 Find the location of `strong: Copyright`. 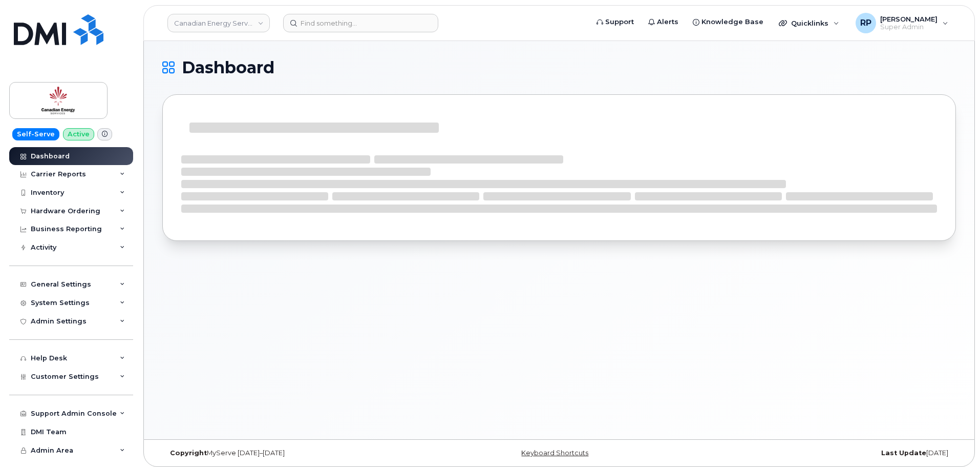

strong: Copyright is located at coordinates (189, 452).